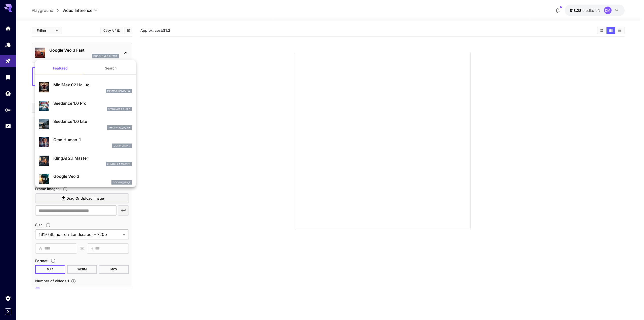  What do you see at coordinates (122, 146) in the screenshot?
I see `p: omnihuman_1` at bounding box center [122, 146].